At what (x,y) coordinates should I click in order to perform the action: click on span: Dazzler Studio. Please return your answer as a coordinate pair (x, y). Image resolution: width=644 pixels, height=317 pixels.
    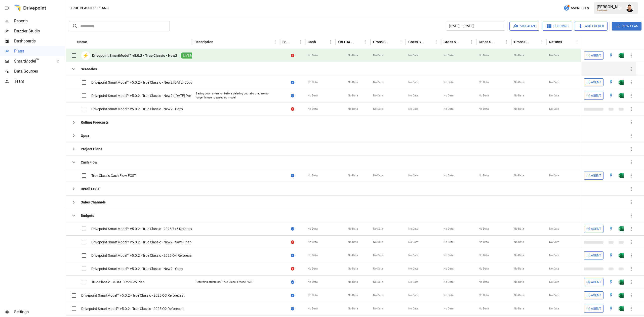
    Looking at the image, I should click on (40, 31).